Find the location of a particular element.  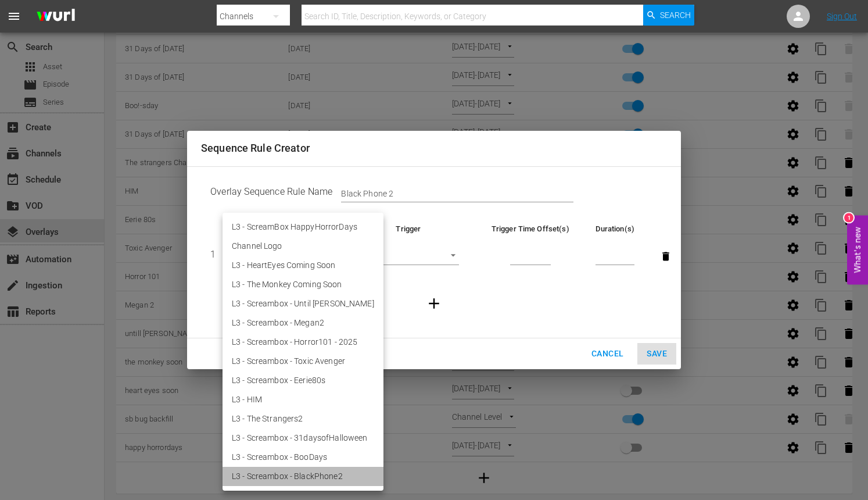

button: Open Feedback Widget is located at coordinates (857, 250).